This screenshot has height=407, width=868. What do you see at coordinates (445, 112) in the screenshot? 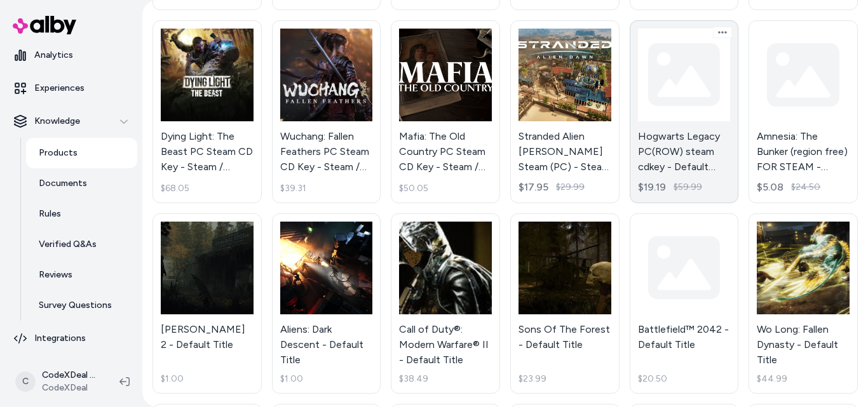
I see `a: Mafia: The Old Country PC Steam CD Key - Steam / RoW (Rest of World)Mafia: The Old Country PC Ste...` at bounding box center [445, 112].